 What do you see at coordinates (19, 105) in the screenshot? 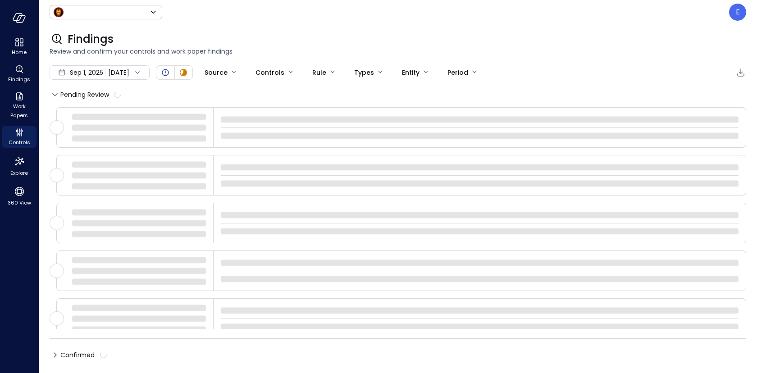
I see `div: Work Papers` at bounding box center [19, 105].